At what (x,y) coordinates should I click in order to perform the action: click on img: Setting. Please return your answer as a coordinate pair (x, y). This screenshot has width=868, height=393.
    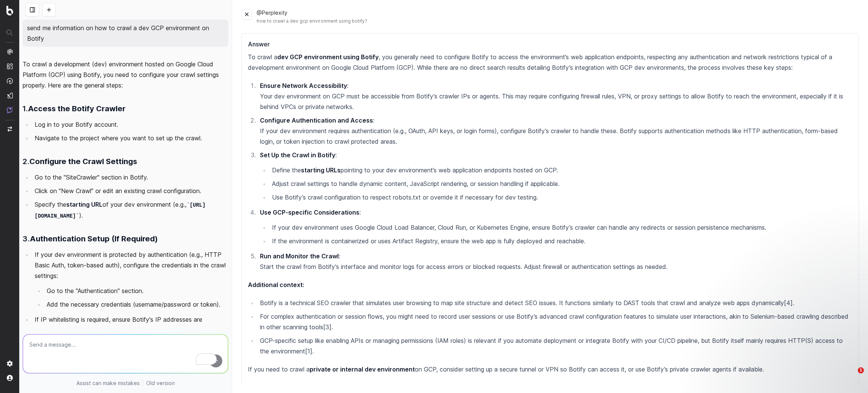
    Looking at the image, I should click on (10, 363).